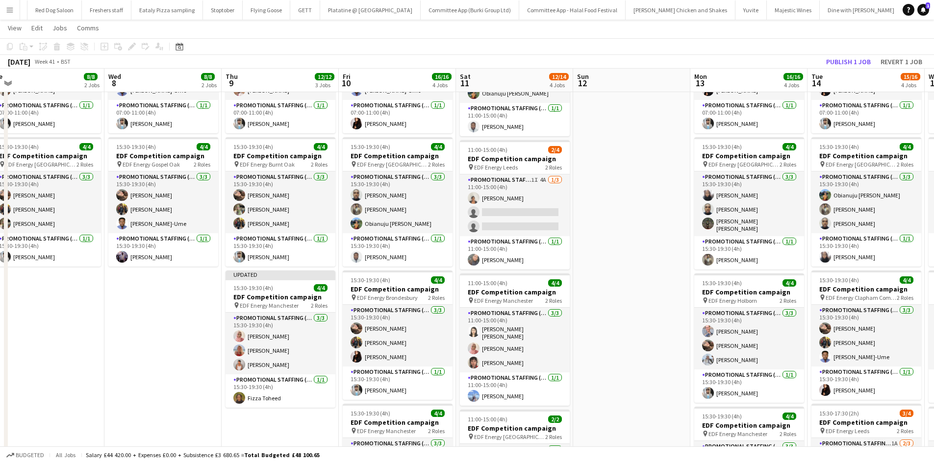  Describe the element at coordinates (231, 76) in the screenshot. I see `span: Thu` at that location.